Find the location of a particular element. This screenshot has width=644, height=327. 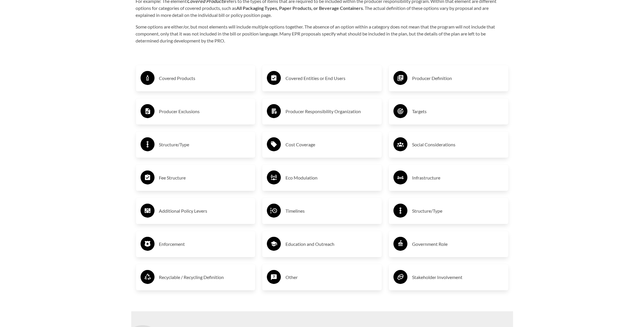

h3: Infrastructure is located at coordinates (458, 178).